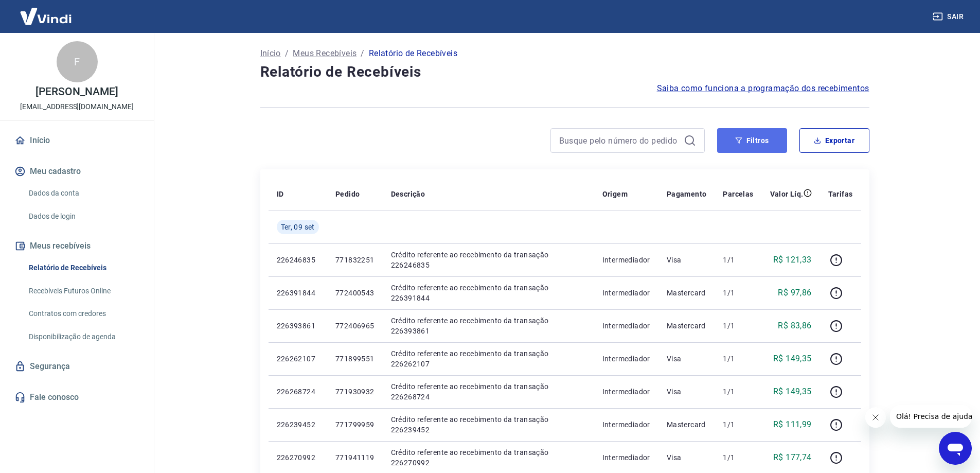 The height and width of the screenshot is (473, 980). I want to click on p: 226262107, so click(298, 359).